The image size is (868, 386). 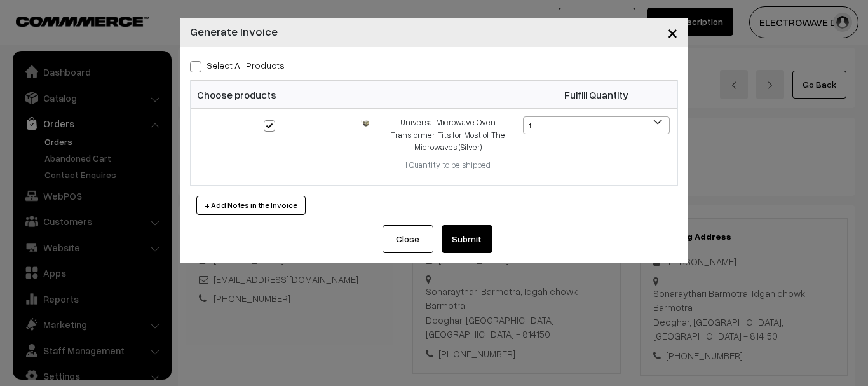 What do you see at coordinates (237, 65) in the screenshot?
I see `label: Select all Products` at bounding box center [237, 65].